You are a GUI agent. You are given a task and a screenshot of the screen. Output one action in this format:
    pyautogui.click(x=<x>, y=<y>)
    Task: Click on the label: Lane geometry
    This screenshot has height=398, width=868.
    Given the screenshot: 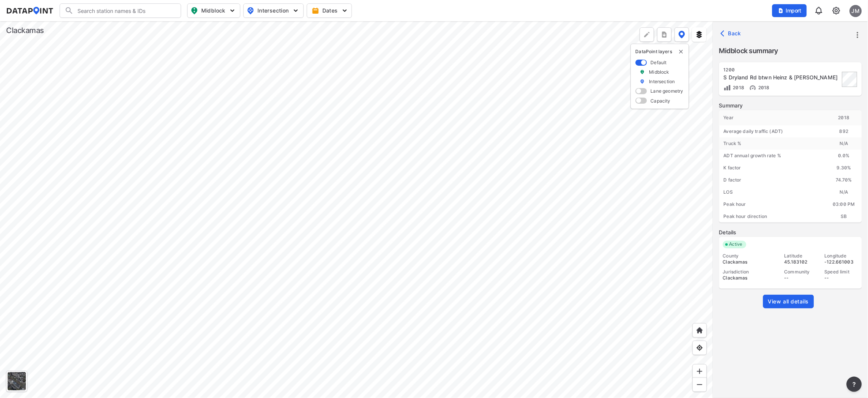 What is the action you would take?
    pyautogui.click(x=667, y=91)
    